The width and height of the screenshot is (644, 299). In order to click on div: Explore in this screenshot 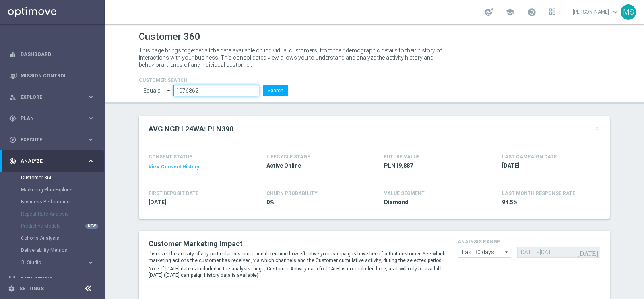, I will do `click(48, 97)`.